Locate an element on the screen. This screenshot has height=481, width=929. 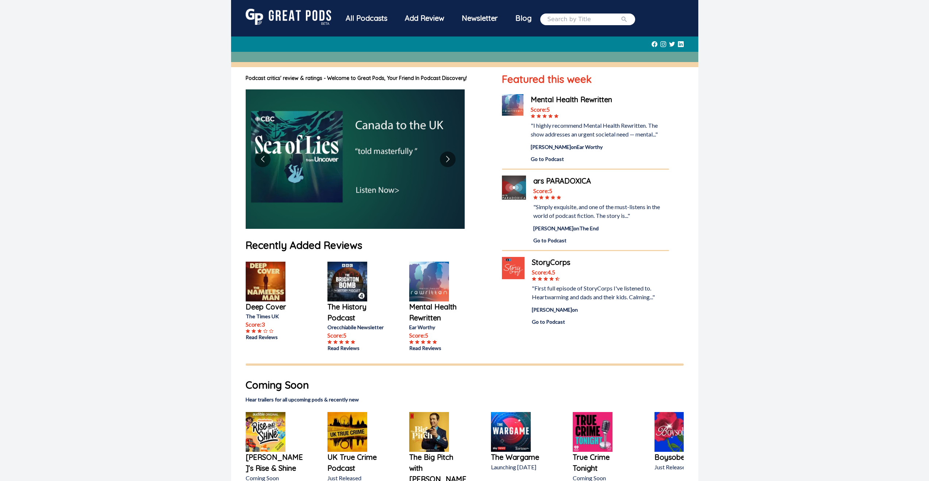
p: Score: 3 is located at coordinates (275, 325).